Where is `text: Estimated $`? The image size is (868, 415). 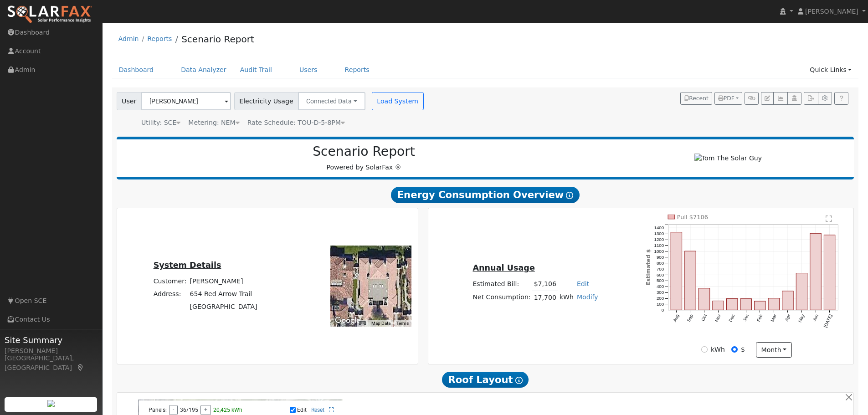
text: Estimated $ is located at coordinates (649, 266).